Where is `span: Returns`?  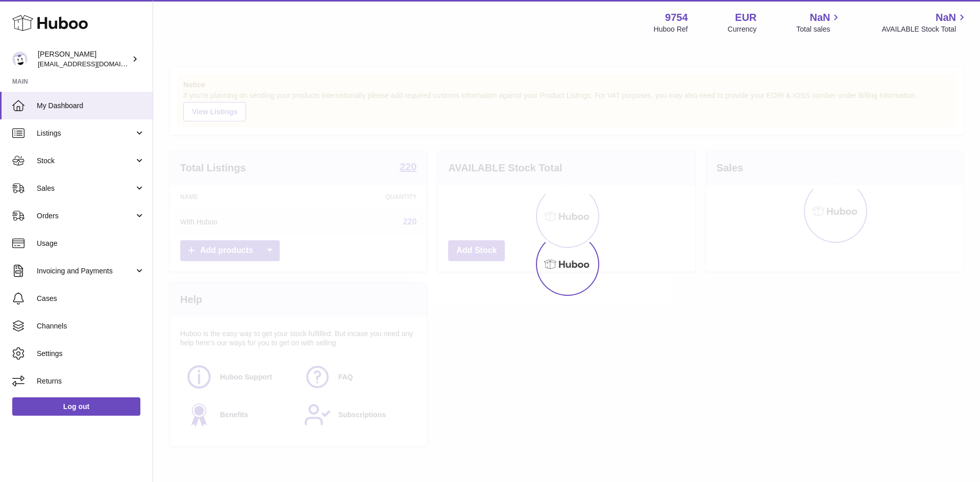 span: Returns is located at coordinates (91, 381).